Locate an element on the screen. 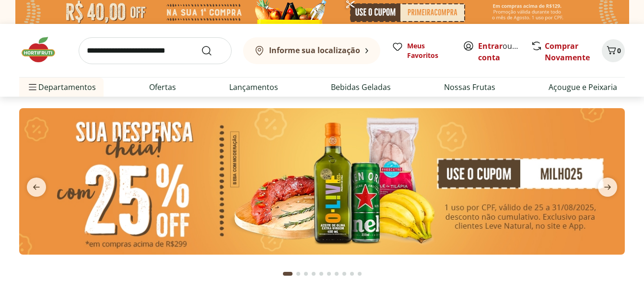 Image resolution: width=644 pixels, height=291 pixels. button: Go to page 7 from fs-carousel is located at coordinates (336, 274).